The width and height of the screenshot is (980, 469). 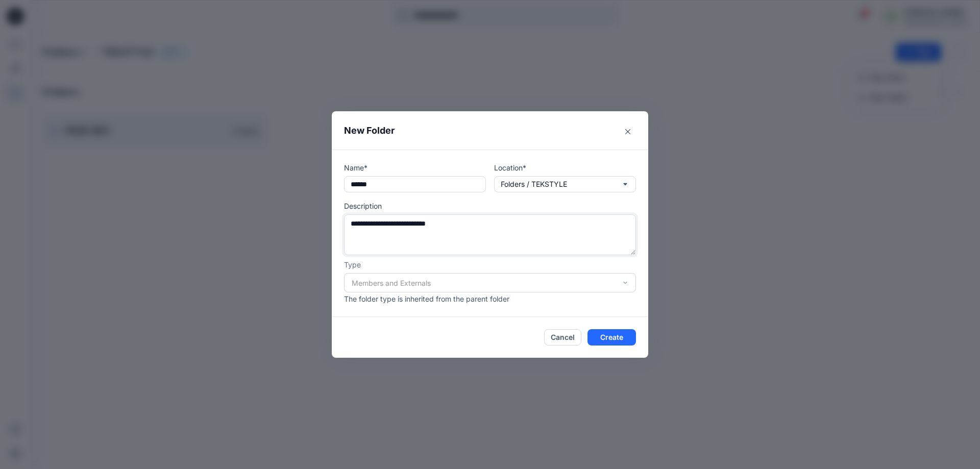 What do you see at coordinates (565, 184) in the screenshot?
I see `button: Folders / TEKSTYLE` at bounding box center [565, 184].